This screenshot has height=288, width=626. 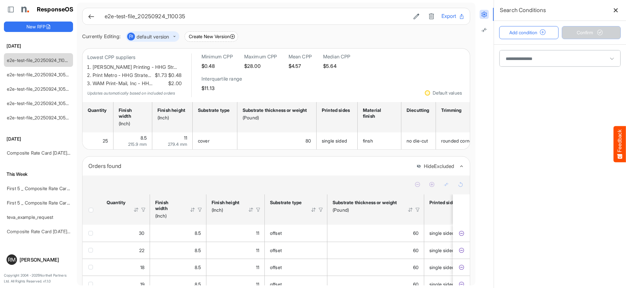 I want to click on td: 80 is template cell Column Header httpsnorthellcomontologiesmapping-rulesmaterialhasmaterialthick..., so click(x=277, y=141).